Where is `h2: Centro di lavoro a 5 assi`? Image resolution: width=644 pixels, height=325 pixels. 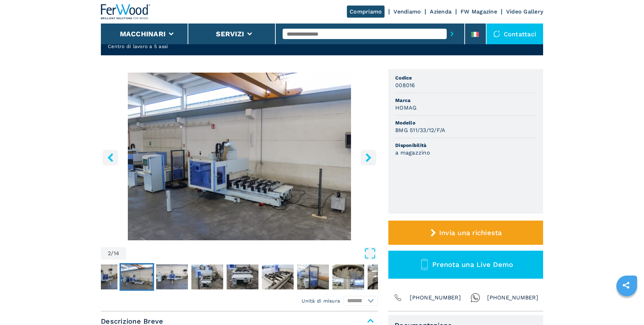
h2: Centro di lavoro a 5 assi is located at coordinates (171, 46).